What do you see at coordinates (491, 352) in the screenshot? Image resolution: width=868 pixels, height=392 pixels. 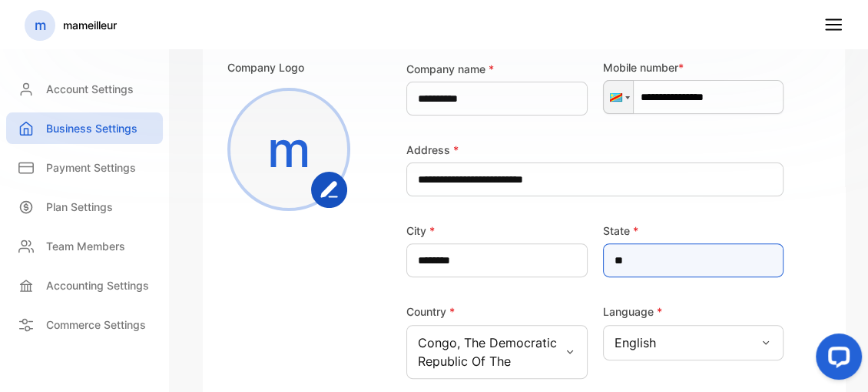 I see `p: Congo, The Democratic Republic Of The` at bounding box center [491, 352].